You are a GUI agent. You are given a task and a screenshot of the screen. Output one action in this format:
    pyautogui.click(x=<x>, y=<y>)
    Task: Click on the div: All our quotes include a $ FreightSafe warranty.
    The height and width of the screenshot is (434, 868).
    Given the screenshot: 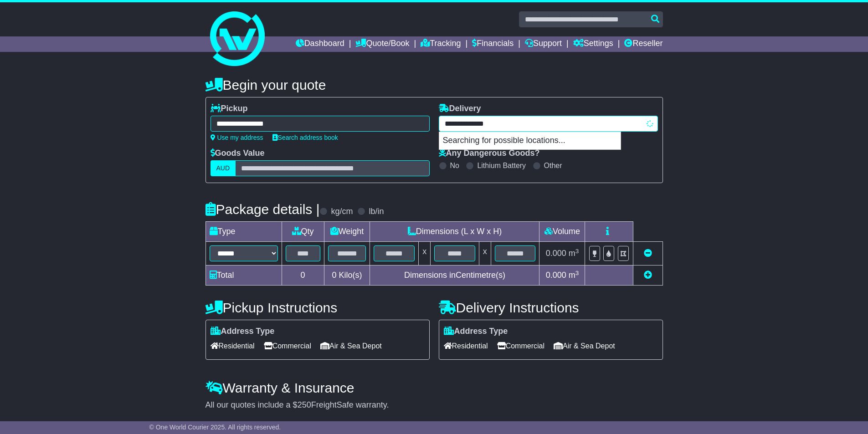 What is the action you would take?
    pyautogui.click(x=434, y=405)
    